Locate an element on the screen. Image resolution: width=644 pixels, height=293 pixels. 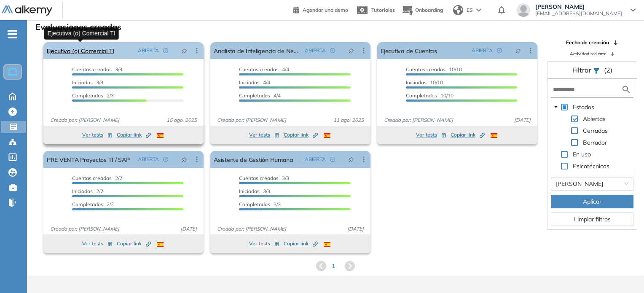
span: Estados is located at coordinates (583, 107).